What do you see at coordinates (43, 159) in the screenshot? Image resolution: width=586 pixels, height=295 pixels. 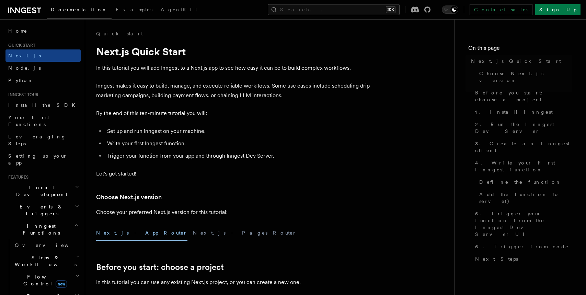 I see `a: Setting up your app` at bounding box center [43, 159].